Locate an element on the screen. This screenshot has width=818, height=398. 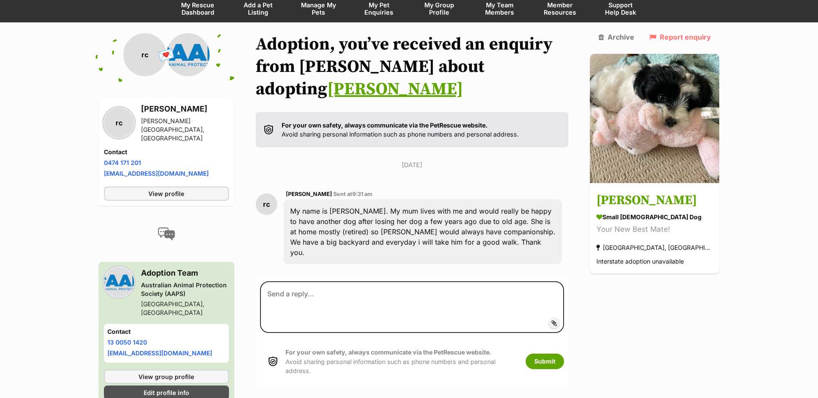
span: My Group Profile is located at coordinates (439, 9).